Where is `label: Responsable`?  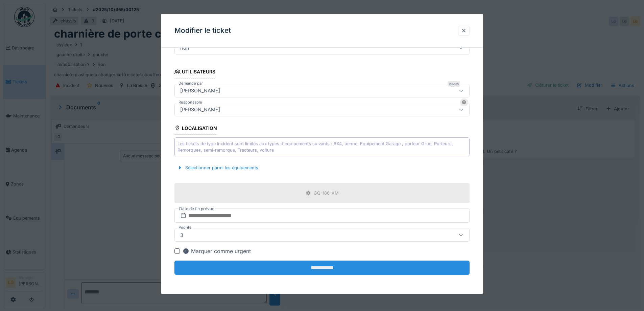 label: Responsable is located at coordinates (190, 102).